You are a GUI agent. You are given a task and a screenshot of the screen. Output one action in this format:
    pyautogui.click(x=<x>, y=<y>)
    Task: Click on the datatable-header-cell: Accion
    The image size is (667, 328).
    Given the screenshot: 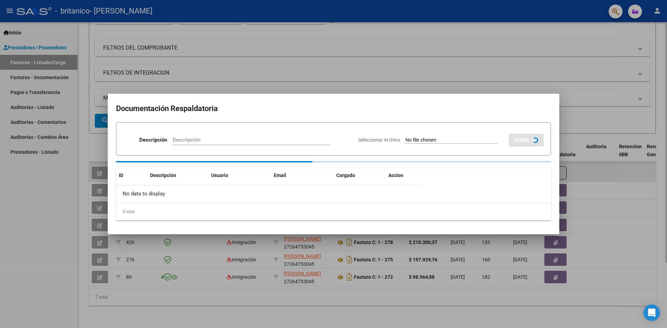 What is the action you would take?
    pyautogui.click(x=403, y=175)
    